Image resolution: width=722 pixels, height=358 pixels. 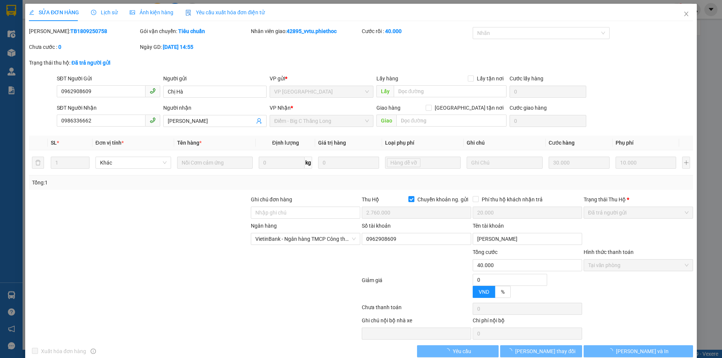 I want to click on span: Giao, so click(x=386, y=121).